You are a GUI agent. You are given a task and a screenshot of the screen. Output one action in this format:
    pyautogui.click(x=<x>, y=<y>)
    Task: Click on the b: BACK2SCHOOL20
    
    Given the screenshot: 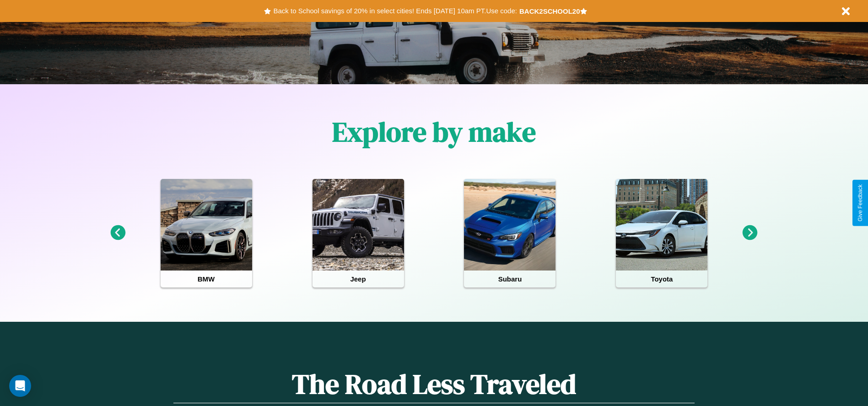 What is the action you would take?
    pyautogui.click(x=549, y=11)
    